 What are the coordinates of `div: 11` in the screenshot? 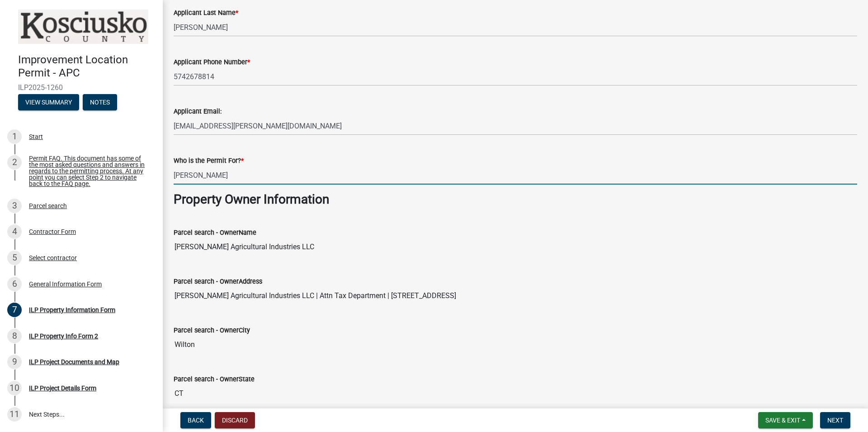 It's located at (15, 414).